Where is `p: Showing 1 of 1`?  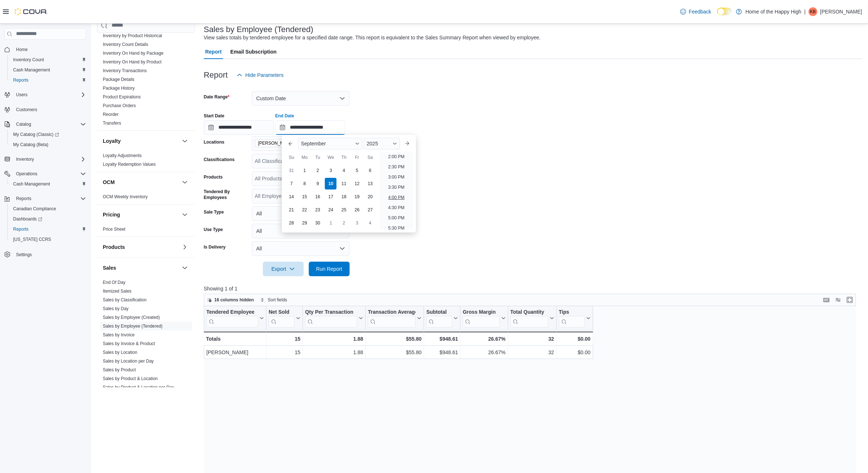
p: Showing 1 of 1 is located at coordinates (533, 289).